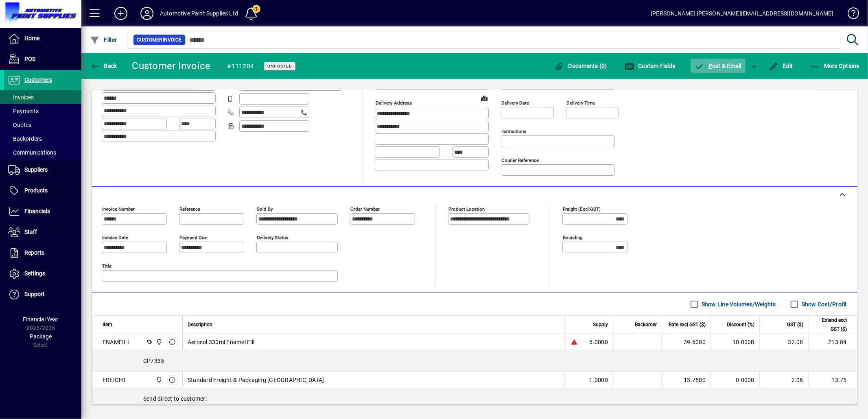  I want to click on span: Reports, so click(34, 252).